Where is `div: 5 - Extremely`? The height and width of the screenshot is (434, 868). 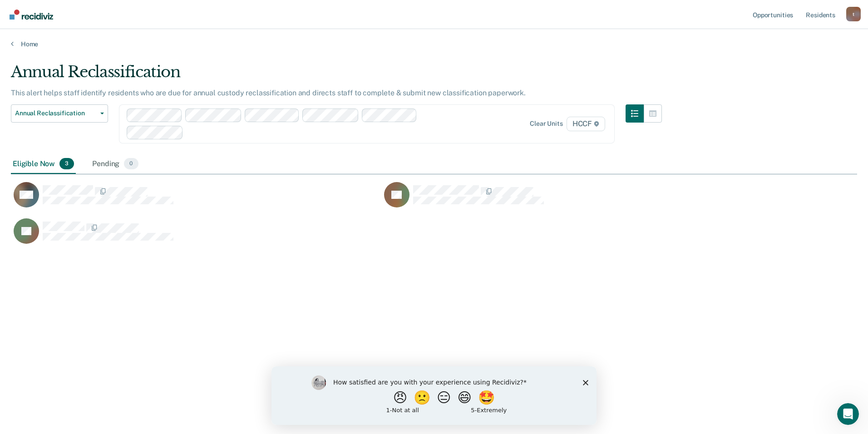
div: 5 - Extremely is located at coordinates (242, 44).